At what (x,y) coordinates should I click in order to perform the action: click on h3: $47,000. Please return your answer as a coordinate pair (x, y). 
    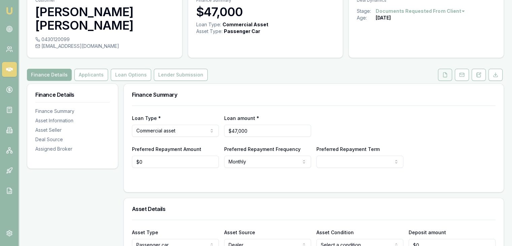
    Looking at the image, I should click on (266, 12).